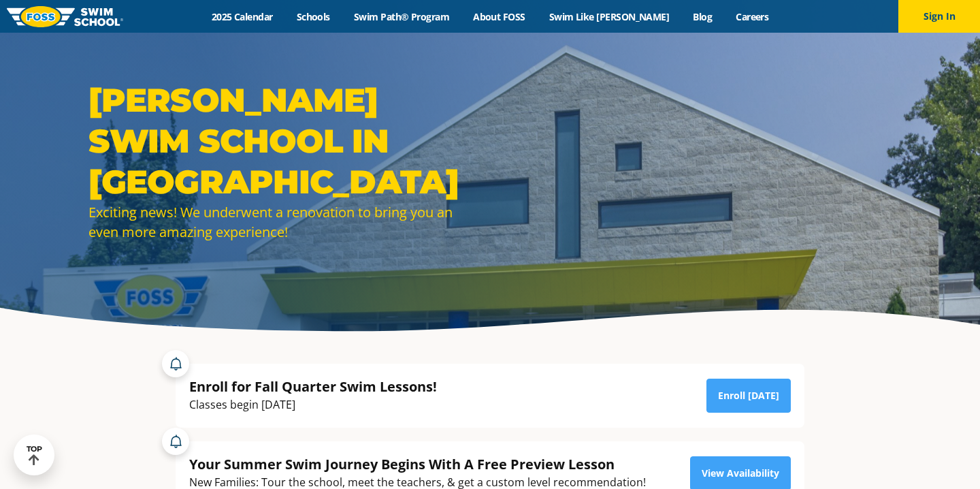  I want to click on div: Your Summer Swim Journey Begins With A Free Preview Lesson, so click(417, 463).